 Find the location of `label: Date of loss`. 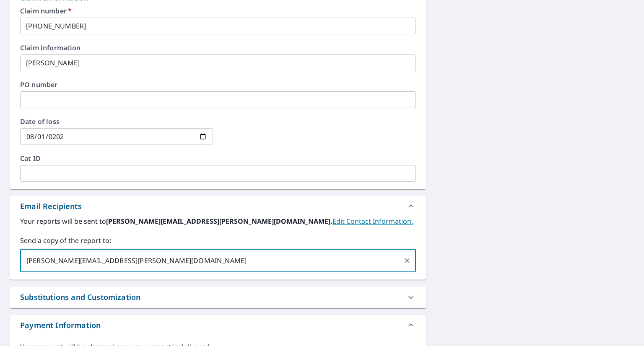

label: Date of loss is located at coordinates (116, 121).